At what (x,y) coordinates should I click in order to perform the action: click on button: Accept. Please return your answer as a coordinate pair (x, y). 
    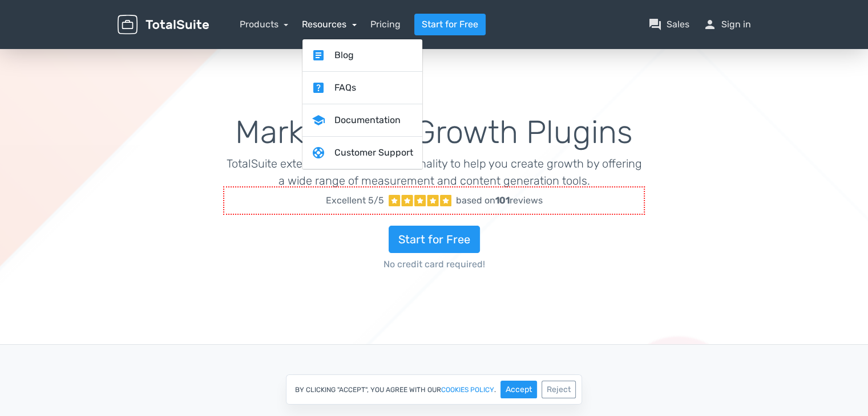
    Looking at the image, I should click on (519, 390).